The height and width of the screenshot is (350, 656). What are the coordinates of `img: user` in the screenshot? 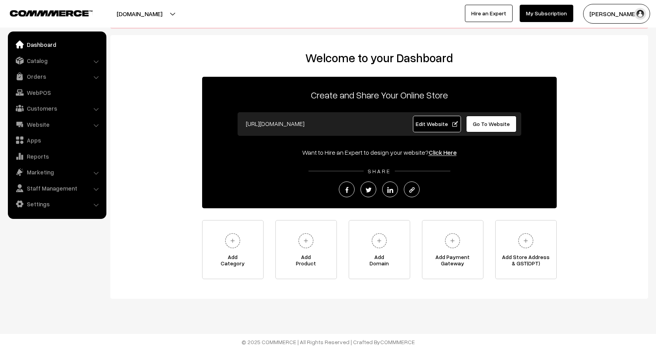 It's located at (641, 14).